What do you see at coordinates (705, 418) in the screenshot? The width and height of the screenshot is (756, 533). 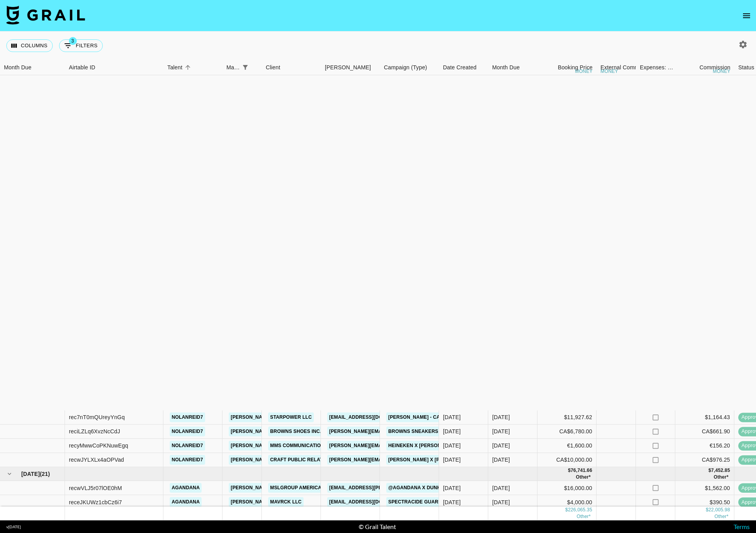 I see `div: $1,164.43` at bounding box center [705, 418].